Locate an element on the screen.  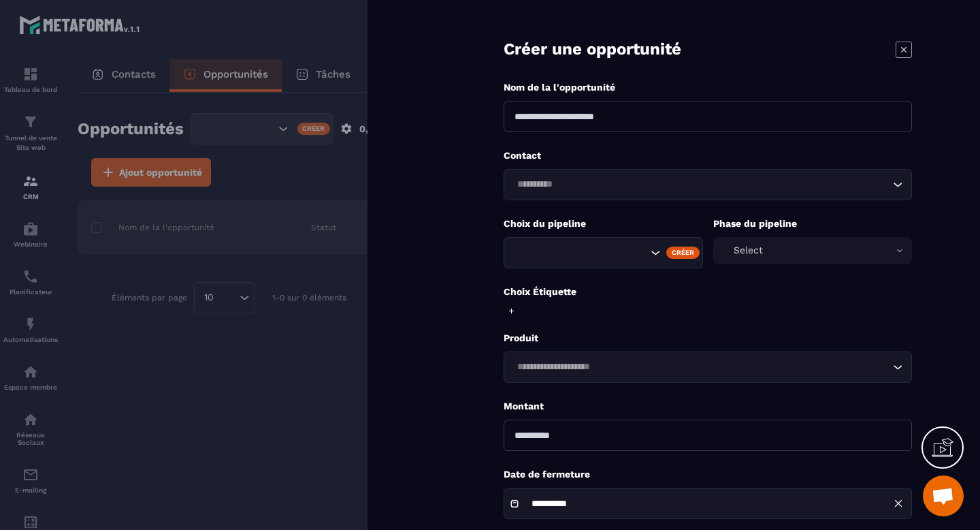
p: Contact is located at coordinates (708, 156).